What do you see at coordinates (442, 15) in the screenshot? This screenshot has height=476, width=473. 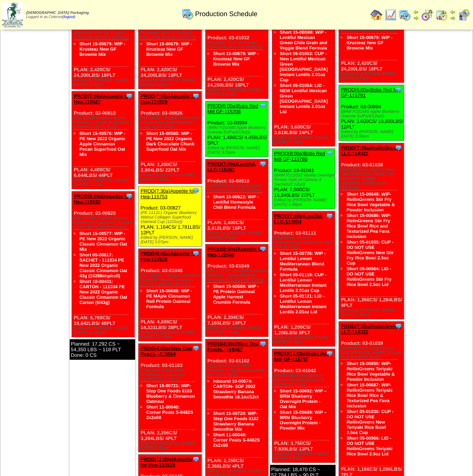 I see `img: calendarinout.gif` at bounding box center [442, 15].